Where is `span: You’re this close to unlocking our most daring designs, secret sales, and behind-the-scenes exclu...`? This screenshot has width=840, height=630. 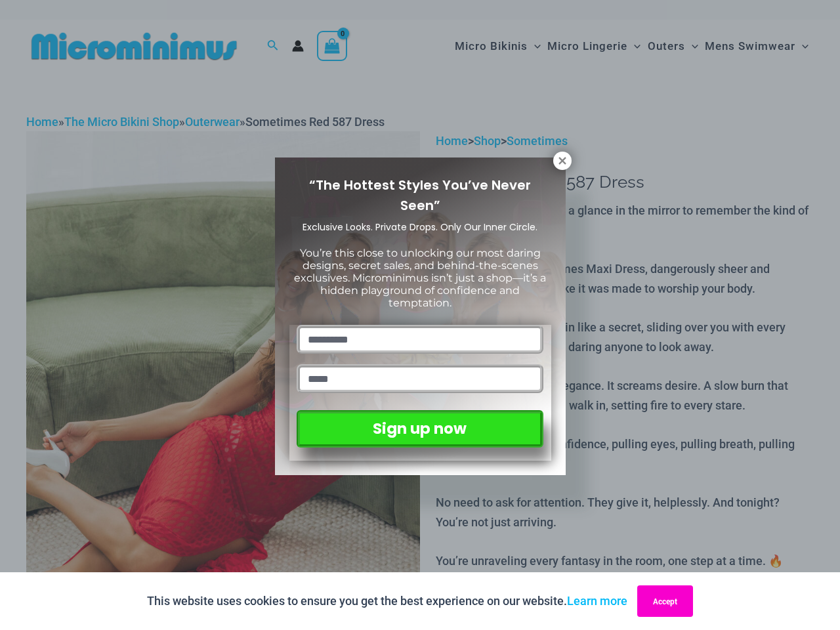 span: You’re this close to unlocking our most daring designs, secret sales, and behind-the-scenes exclu... is located at coordinates (420, 279).